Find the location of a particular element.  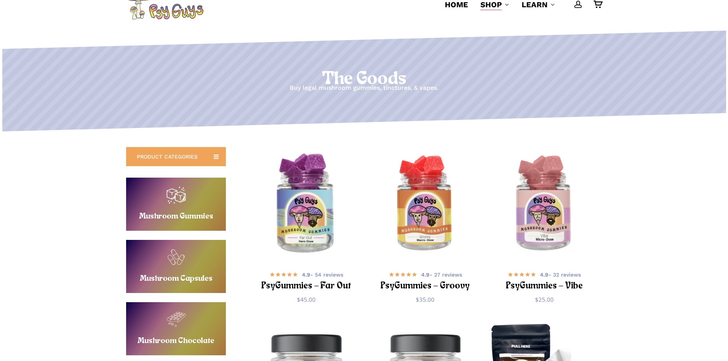

span: - 54 reviews is located at coordinates (323, 275).